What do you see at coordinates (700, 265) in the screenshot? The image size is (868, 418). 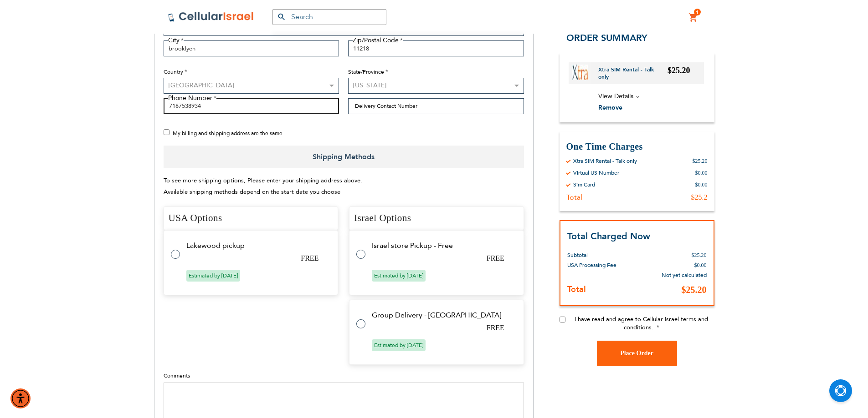 I see `span: $0.00` at bounding box center [700, 265].